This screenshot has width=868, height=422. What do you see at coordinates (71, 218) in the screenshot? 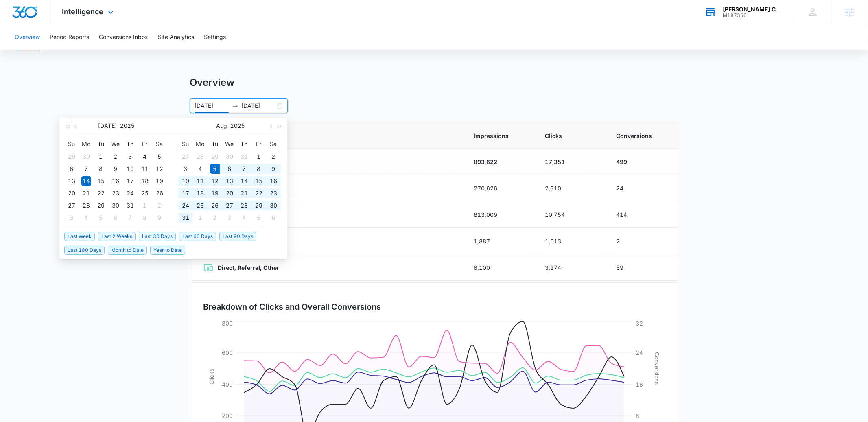
I see `div: 3` at bounding box center [71, 218].